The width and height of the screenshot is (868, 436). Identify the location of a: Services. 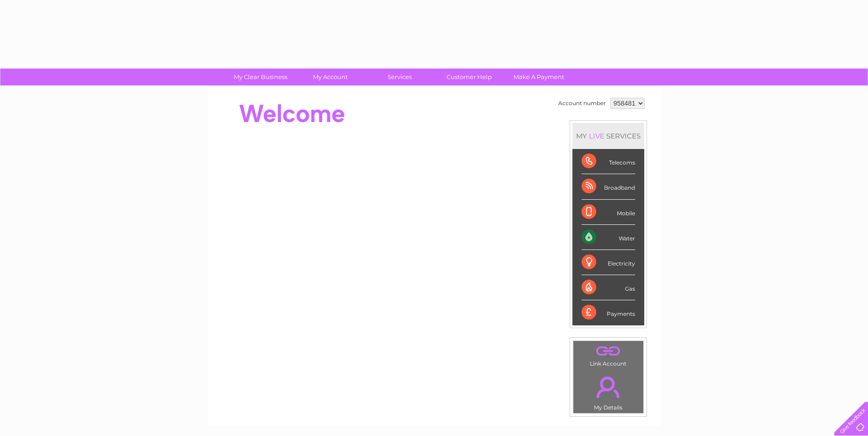
(399, 77).